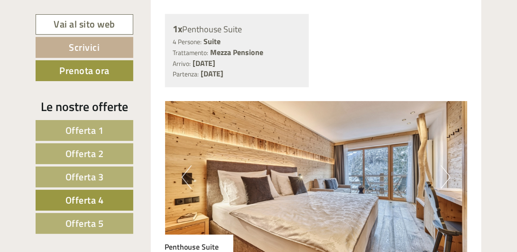 Image resolution: width=517 pixels, height=252 pixels. What do you see at coordinates (84, 176) in the screenshot?
I see `span: Offerta 3` at bounding box center [84, 176].